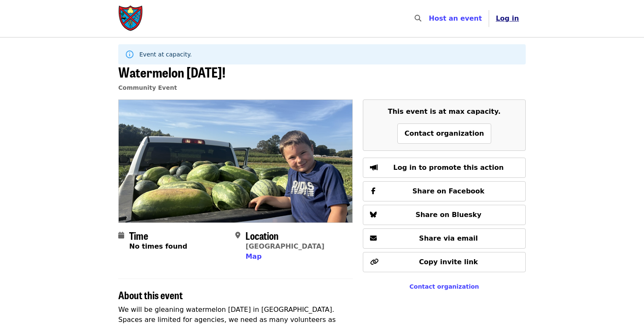  What do you see at coordinates (444, 191) in the screenshot?
I see `button: Share on Facebook` at bounding box center [444, 191].